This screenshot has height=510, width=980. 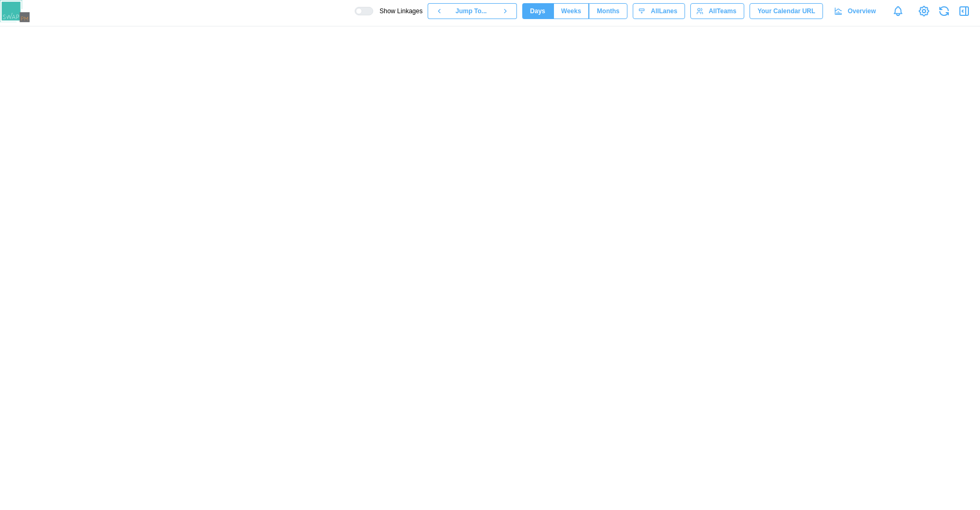 I want to click on button: AllTeams, so click(x=717, y=11).